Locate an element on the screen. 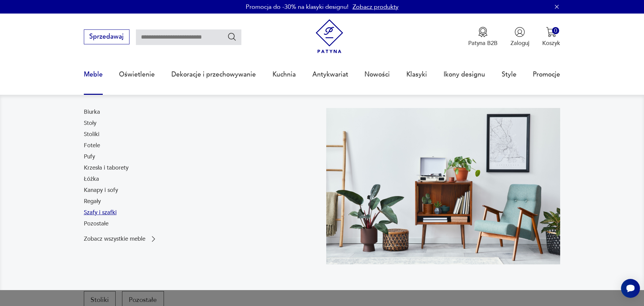  img: Ikonka użytkownika is located at coordinates (520, 32).